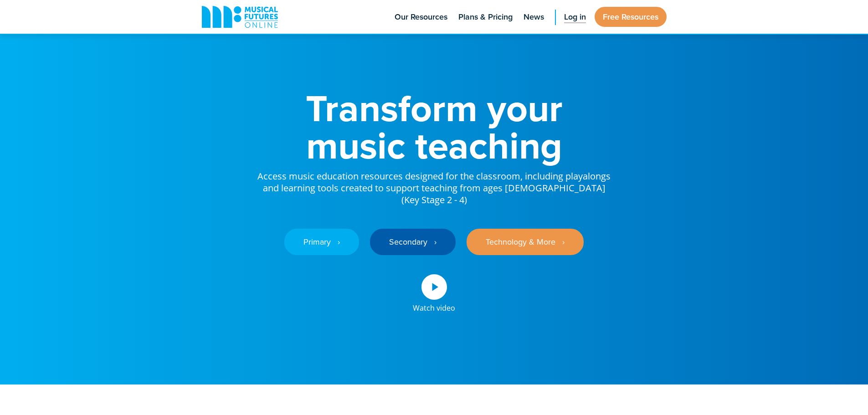 Image resolution: width=868 pixels, height=415 pixels. Describe the element at coordinates (485, 17) in the screenshot. I see `span: Plans & Pricing` at that location.